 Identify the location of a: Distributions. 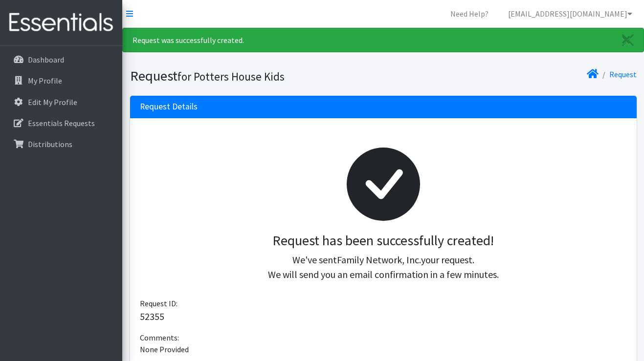
(61, 144).